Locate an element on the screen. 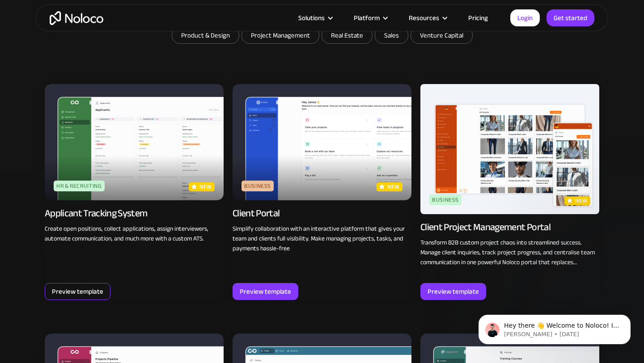 The width and height of the screenshot is (644, 363). p: Message from Darragh, sent 3w ago is located at coordinates (97, 39).